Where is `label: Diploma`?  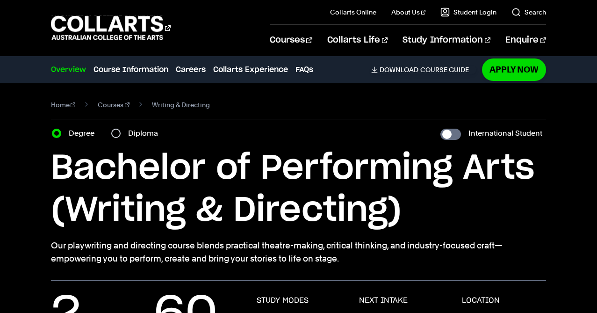
label: Diploma is located at coordinates (146, 133).